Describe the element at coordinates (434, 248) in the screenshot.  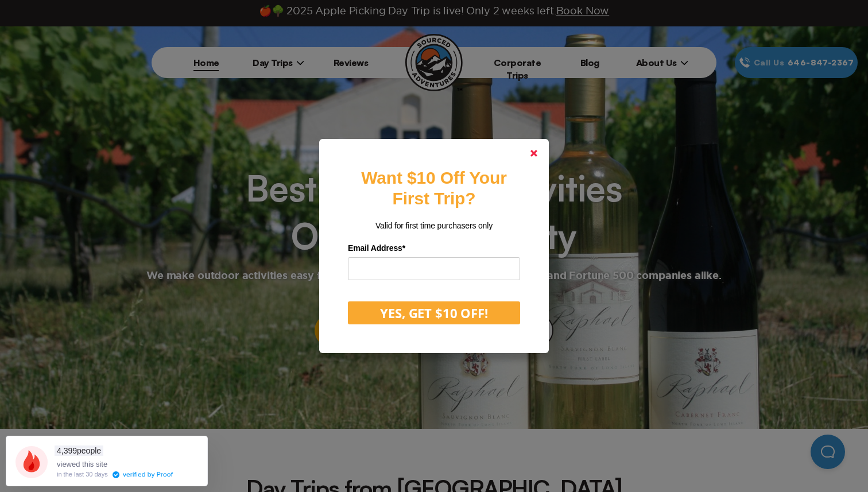
I see `label: Email Address` at that location.